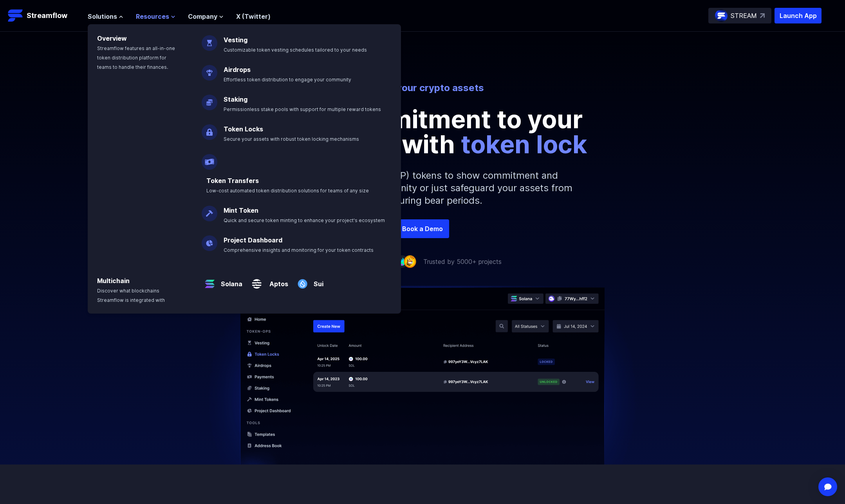  What do you see at coordinates (16, 16) in the screenshot?
I see `img: Streamflow Logo` at bounding box center [16, 16].